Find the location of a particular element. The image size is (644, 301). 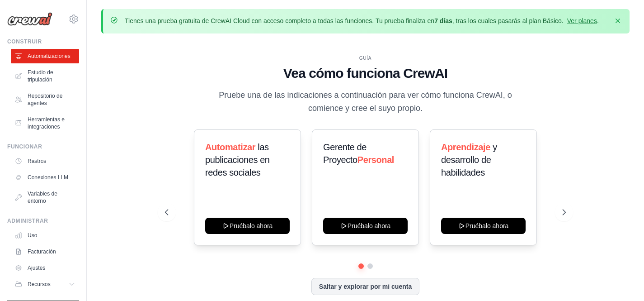

font: Saltar y explorar por mi cuenta is located at coordinates (365, 286).